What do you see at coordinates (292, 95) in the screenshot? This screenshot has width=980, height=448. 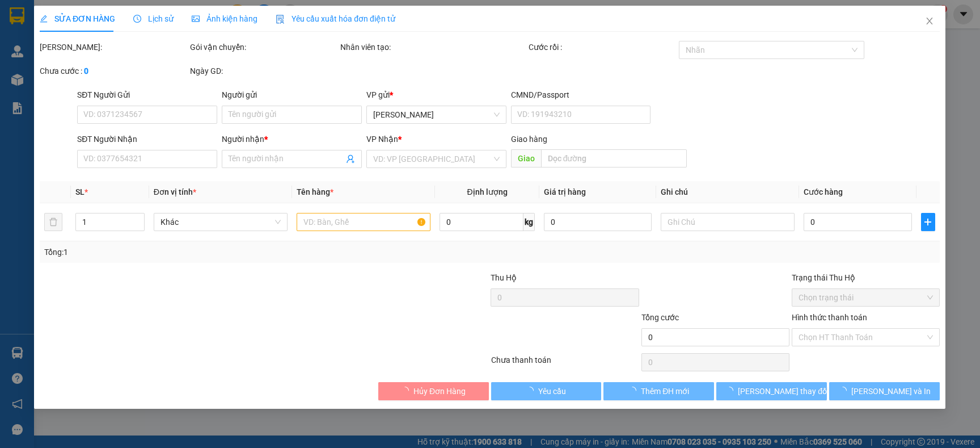 I see `div: Người gửi` at bounding box center [292, 95].